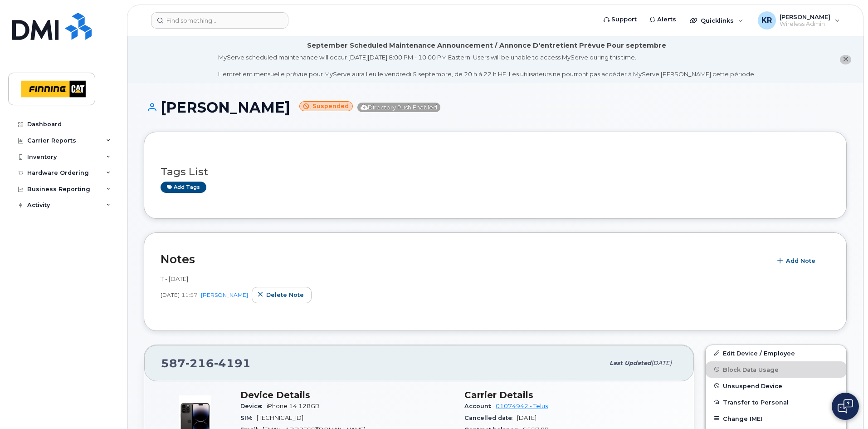 Image resolution: width=868 pixels, height=429 pixels. I want to click on button: Delete note, so click(282, 295).